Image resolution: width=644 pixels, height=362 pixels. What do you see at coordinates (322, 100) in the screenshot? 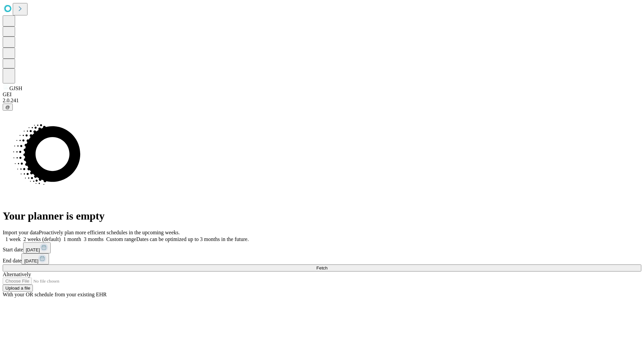
I see `div: 2.0.241` at bounding box center [322, 100].